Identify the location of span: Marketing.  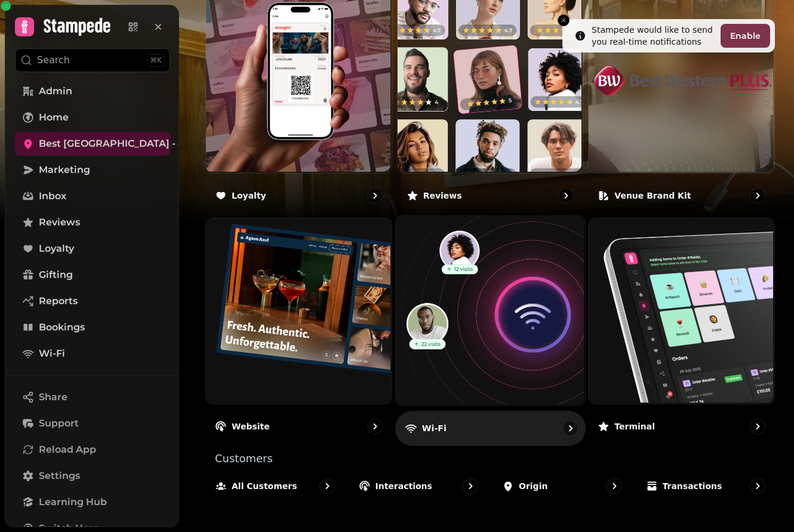
(65, 170).